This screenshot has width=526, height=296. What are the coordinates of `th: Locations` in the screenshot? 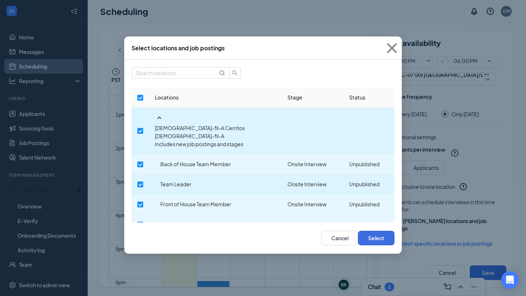 It's located at (215, 97).